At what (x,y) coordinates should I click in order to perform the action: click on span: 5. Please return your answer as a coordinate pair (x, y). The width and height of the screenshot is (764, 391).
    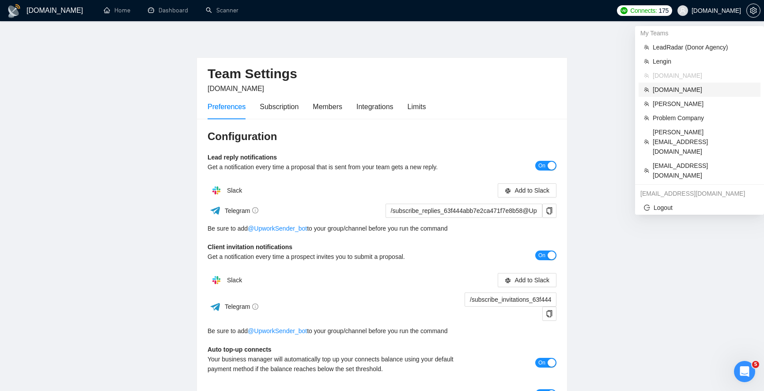
    Looking at the image, I should click on (756, 364).